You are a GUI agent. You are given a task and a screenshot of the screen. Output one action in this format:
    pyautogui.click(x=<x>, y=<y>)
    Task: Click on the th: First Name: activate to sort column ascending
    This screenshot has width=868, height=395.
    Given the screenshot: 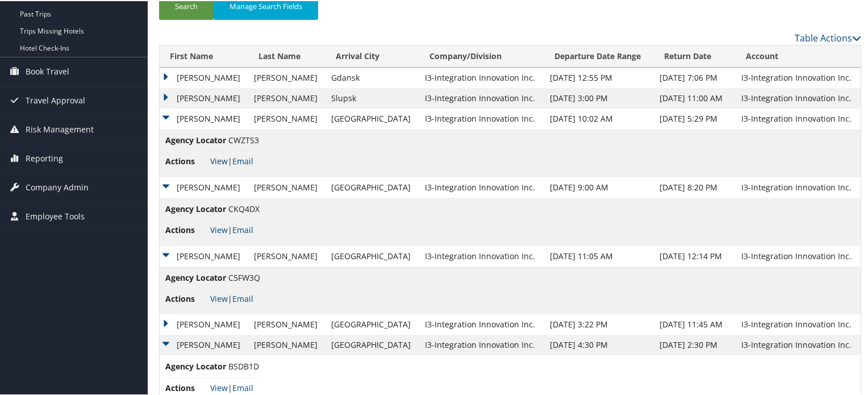 What is the action you would take?
    pyautogui.click(x=204, y=55)
    